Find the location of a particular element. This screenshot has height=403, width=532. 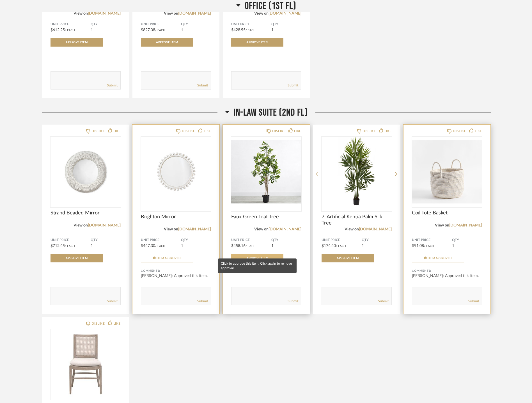

span: $428.95 is located at coordinates (238, 30).